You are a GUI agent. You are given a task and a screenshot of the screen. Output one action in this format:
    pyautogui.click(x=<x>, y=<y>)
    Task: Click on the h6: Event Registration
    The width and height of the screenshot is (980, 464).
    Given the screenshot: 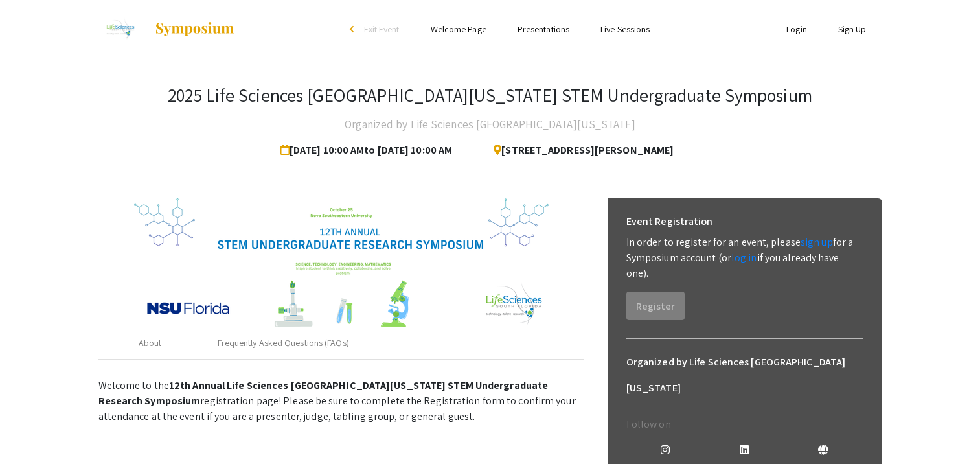 What is the action you would take?
    pyautogui.click(x=670, y=221)
    